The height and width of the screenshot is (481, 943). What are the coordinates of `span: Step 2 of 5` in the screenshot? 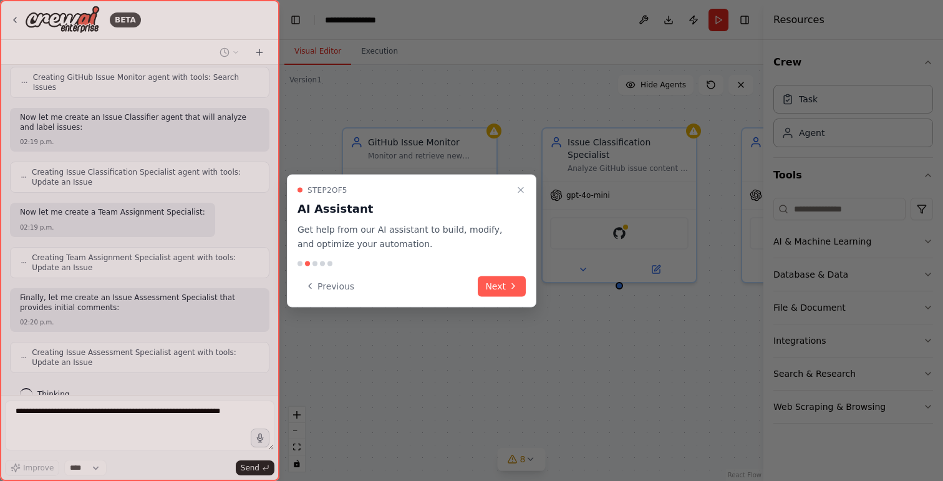 It's located at (327, 190).